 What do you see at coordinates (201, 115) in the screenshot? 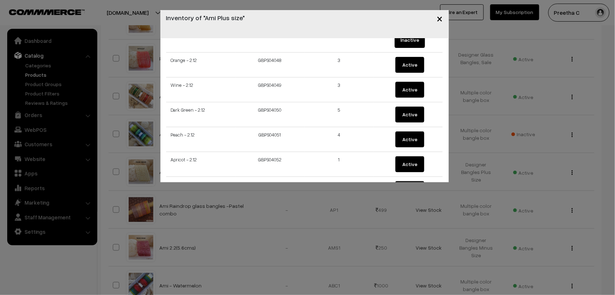
I see `td: Dark Green - 2.12` at bounding box center [201, 115].